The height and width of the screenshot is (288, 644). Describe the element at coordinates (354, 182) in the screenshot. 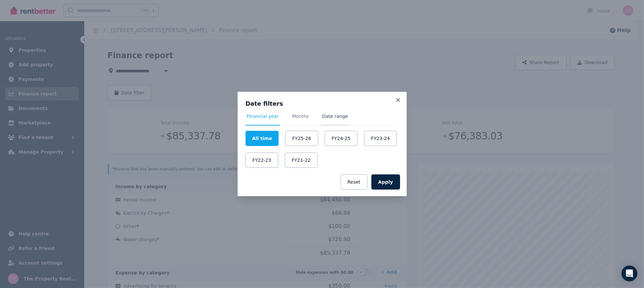

I see `button: Reset` at that location.